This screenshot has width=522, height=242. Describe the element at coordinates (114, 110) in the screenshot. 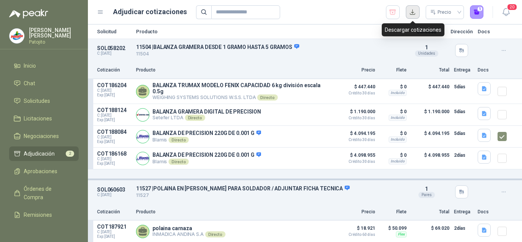

I see `p: COT188124` at that location.